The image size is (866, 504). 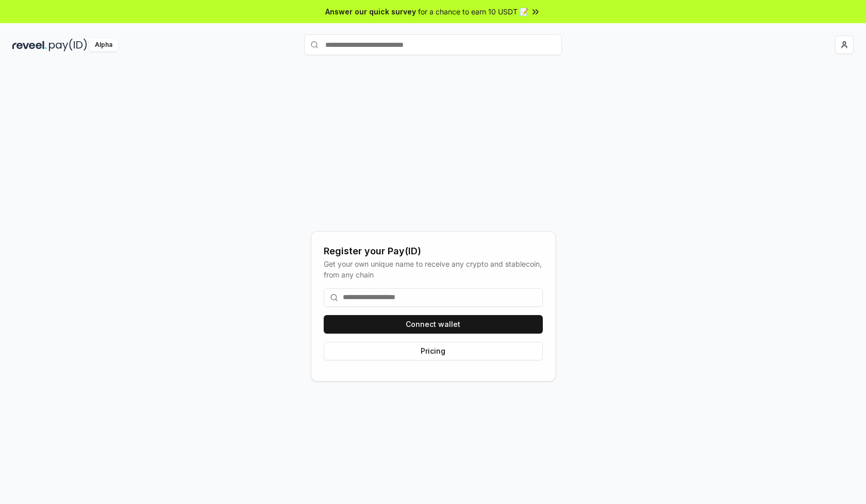 I want to click on button: Pricing, so click(x=433, y=351).